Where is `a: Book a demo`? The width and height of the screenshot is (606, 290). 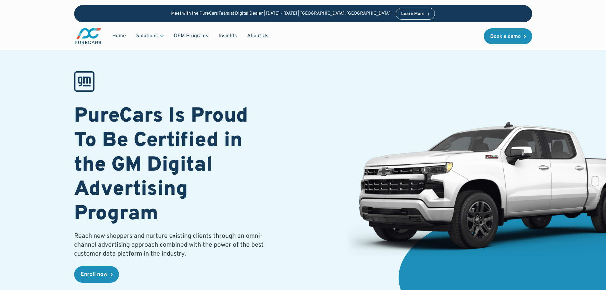
a: Book a demo is located at coordinates (508, 36).